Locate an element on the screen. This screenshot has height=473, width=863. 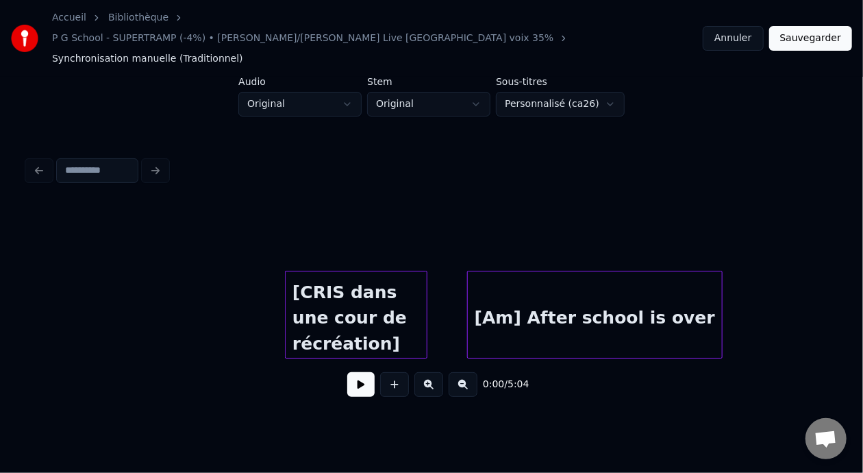
a: Accueil is located at coordinates (69, 18).